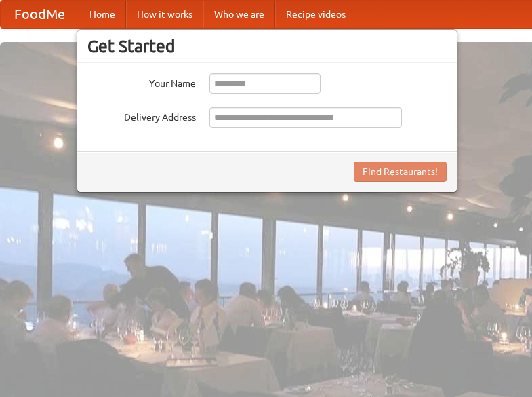 Image resolution: width=532 pixels, height=397 pixels. I want to click on a: FoodMe, so click(39, 14).